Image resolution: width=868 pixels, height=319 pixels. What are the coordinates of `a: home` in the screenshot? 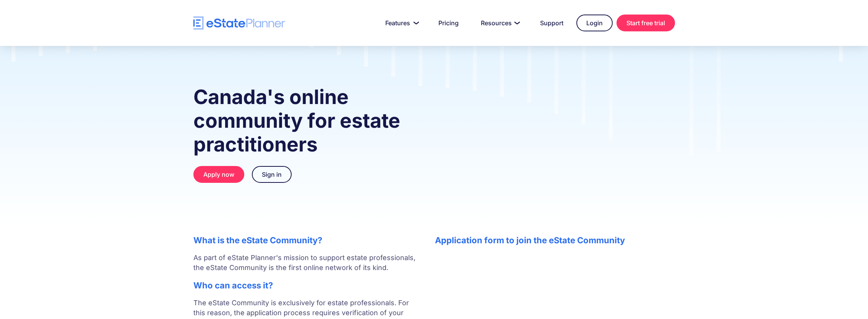 It's located at (239, 23).